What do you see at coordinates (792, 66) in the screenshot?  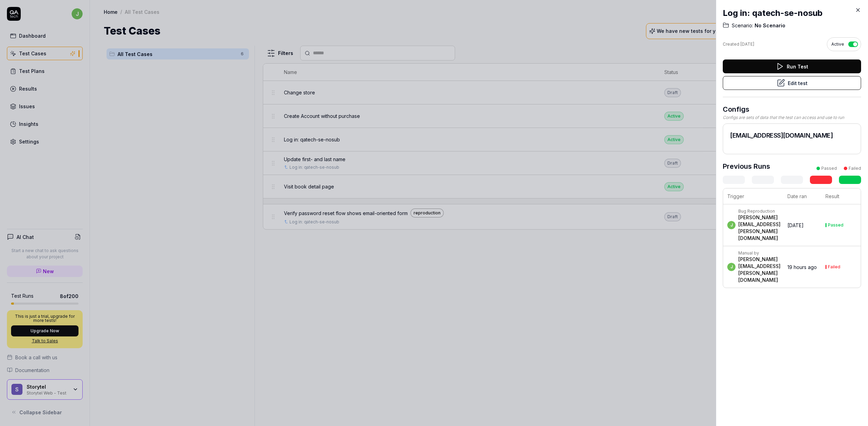 I see `button: Run Test` at bounding box center [792, 66].